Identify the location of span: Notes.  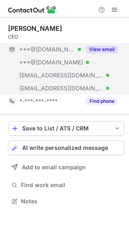
(71, 201).